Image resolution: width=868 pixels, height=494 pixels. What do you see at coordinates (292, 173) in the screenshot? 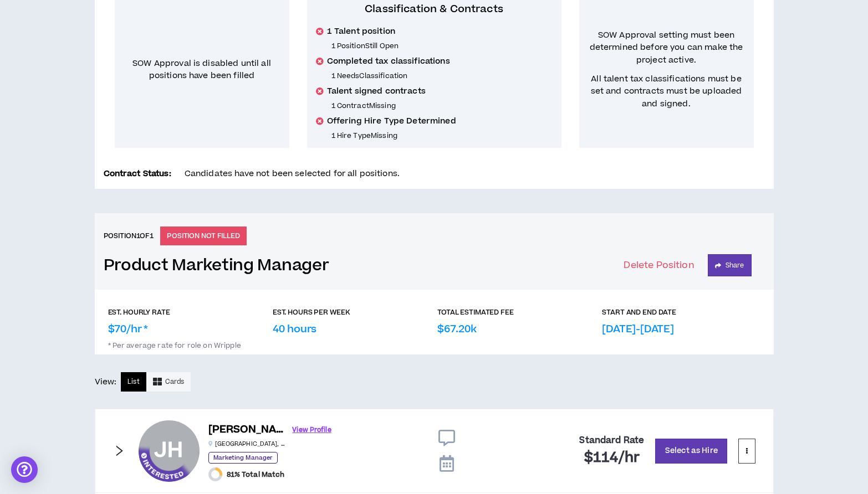
I see `span: Candidates have not been selected for all positions.` at bounding box center [292, 173].